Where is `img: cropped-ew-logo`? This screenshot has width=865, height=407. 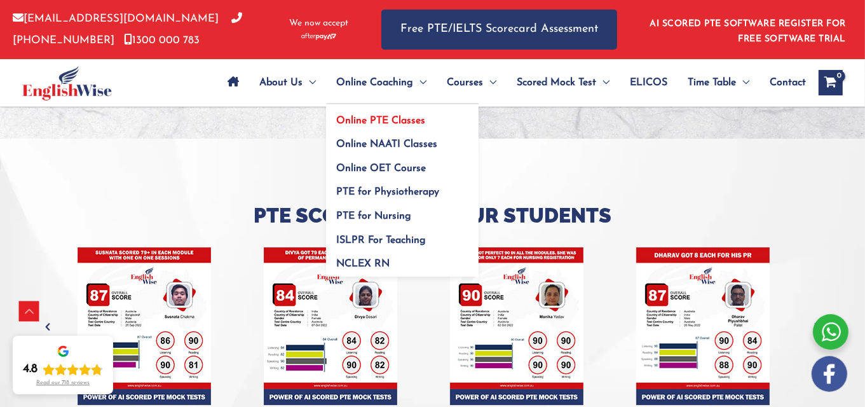
img: cropped-ew-logo is located at coordinates (67, 83).